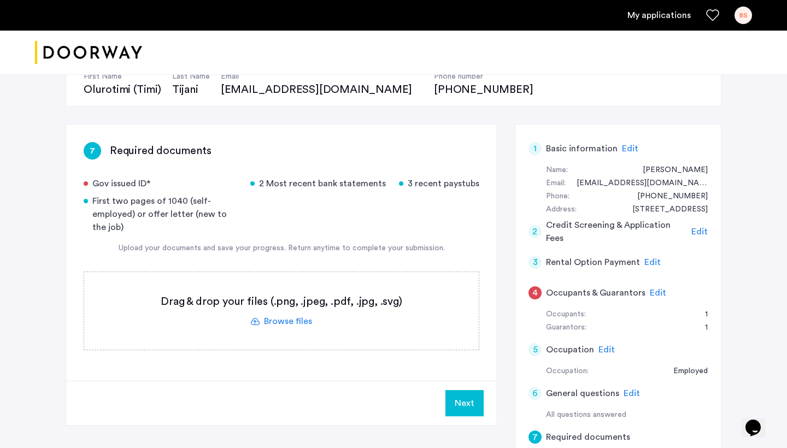 The width and height of the screenshot is (787, 448). What do you see at coordinates (322, 77) in the screenshot?
I see `h4: Email` at bounding box center [322, 77].